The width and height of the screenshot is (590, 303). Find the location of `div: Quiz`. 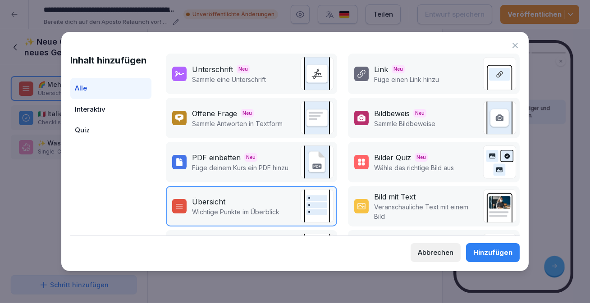

div: Quiz is located at coordinates (111, 130).